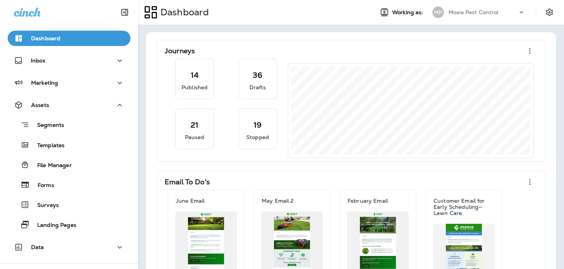 This screenshot has width=564, height=269. What do you see at coordinates (257, 125) in the screenshot?
I see `p: 19` at bounding box center [257, 125].